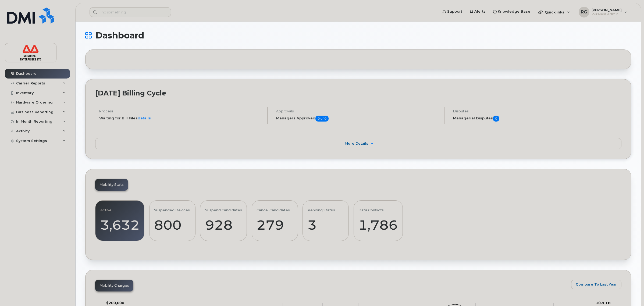  What do you see at coordinates (115, 303) in the screenshot?
I see `g: $0` at bounding box center [115, 303].